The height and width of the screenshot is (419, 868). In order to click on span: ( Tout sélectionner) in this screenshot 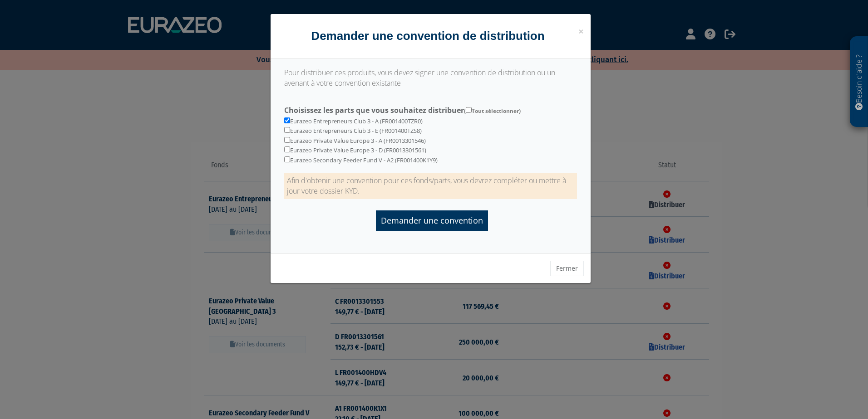, I will do `click(492, 111)`.